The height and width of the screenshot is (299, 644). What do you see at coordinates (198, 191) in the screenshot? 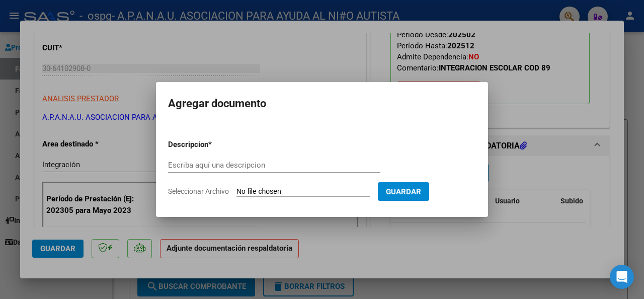
I see `span: Seleccionar Archivo` at bounding box center [198, 191].